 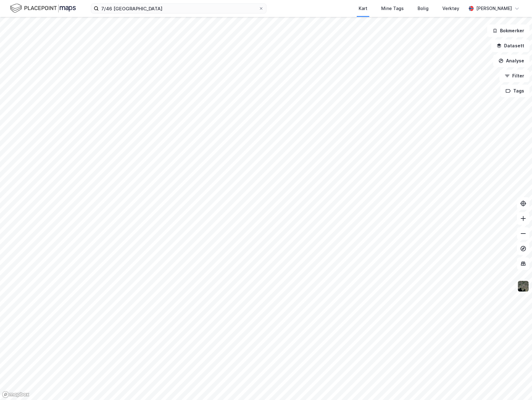 What do you see at coordinates (515, 91) in the screenshot?
I see `button: Tags` at bounding box center [515, 91].